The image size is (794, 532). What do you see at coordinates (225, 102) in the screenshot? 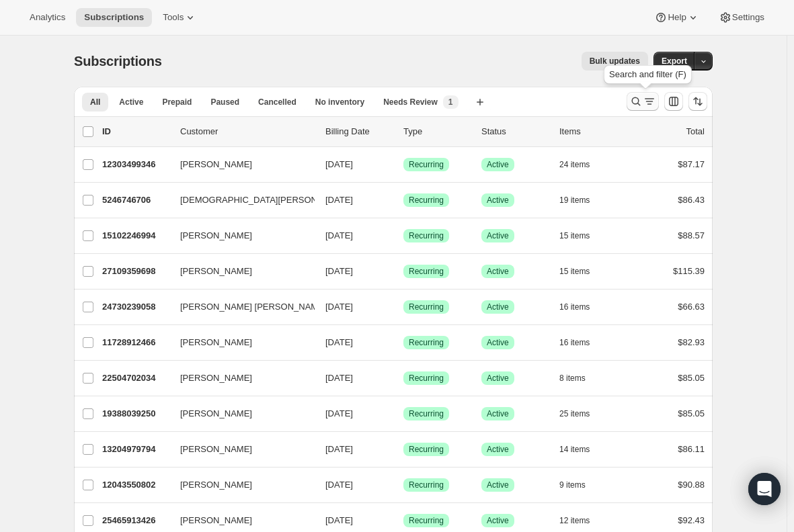
I see `span: Paused` at bounding box center [225, 102].